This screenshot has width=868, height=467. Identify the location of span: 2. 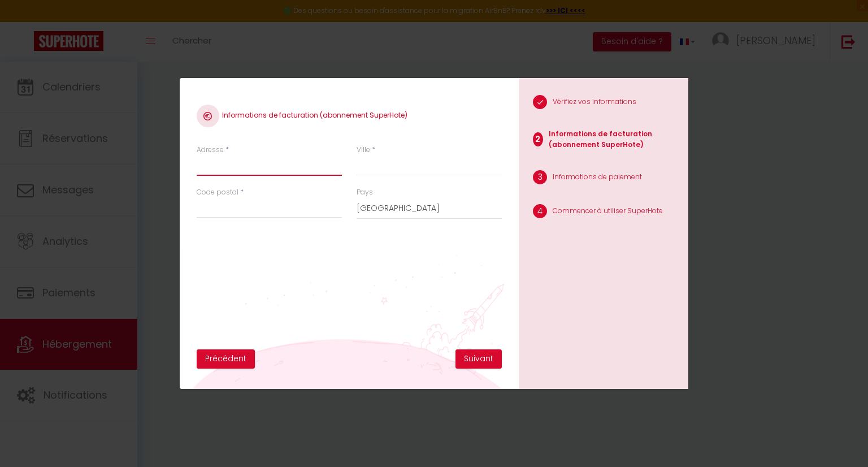
(537, 139).